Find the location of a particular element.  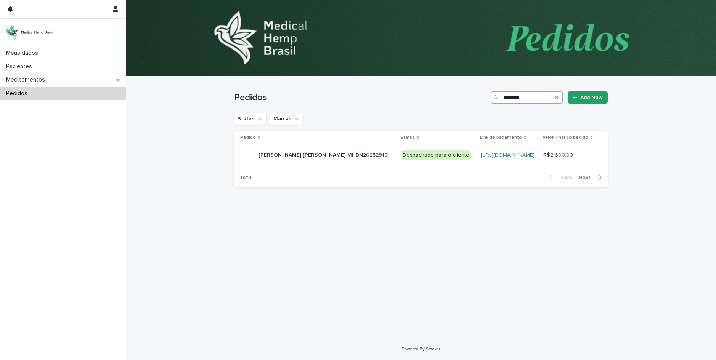

p: R$ 2,600.00 is located at coordinates (559, 154).